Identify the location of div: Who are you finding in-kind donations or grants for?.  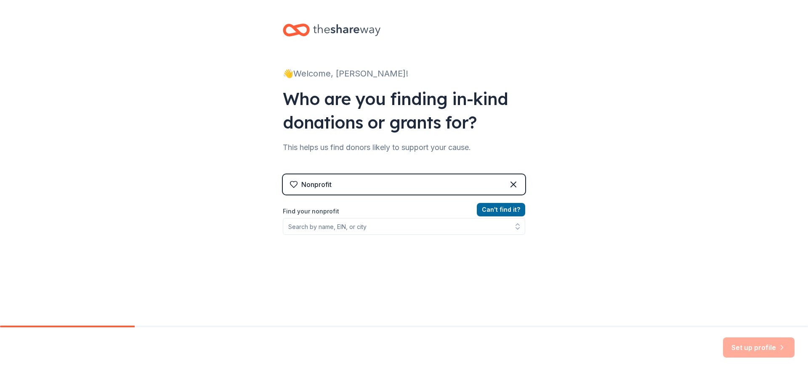
(404, 111).